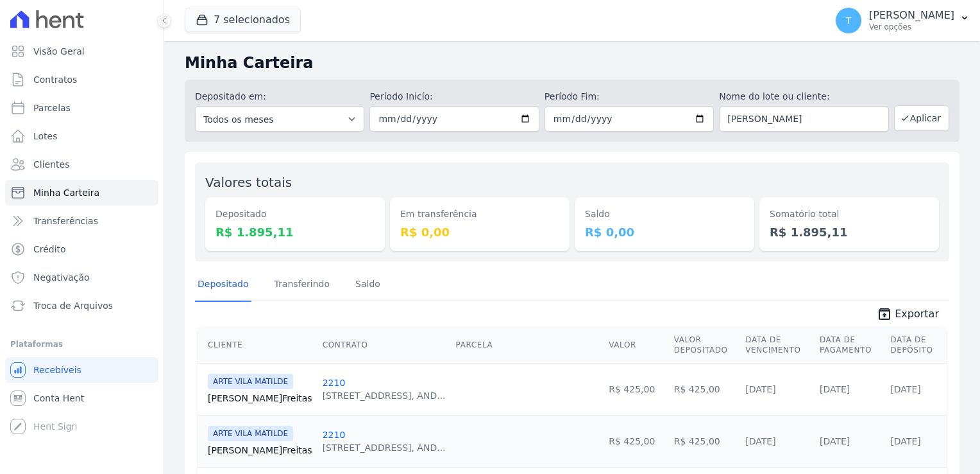  Describe the element at coordinates (884, 314) in the screenshot. I see `i: unarchive` at that location.